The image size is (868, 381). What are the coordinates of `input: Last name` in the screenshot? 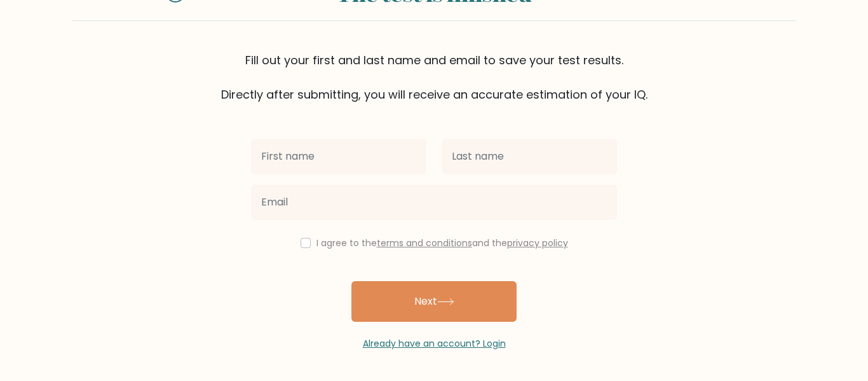 It's located at (529, 156).